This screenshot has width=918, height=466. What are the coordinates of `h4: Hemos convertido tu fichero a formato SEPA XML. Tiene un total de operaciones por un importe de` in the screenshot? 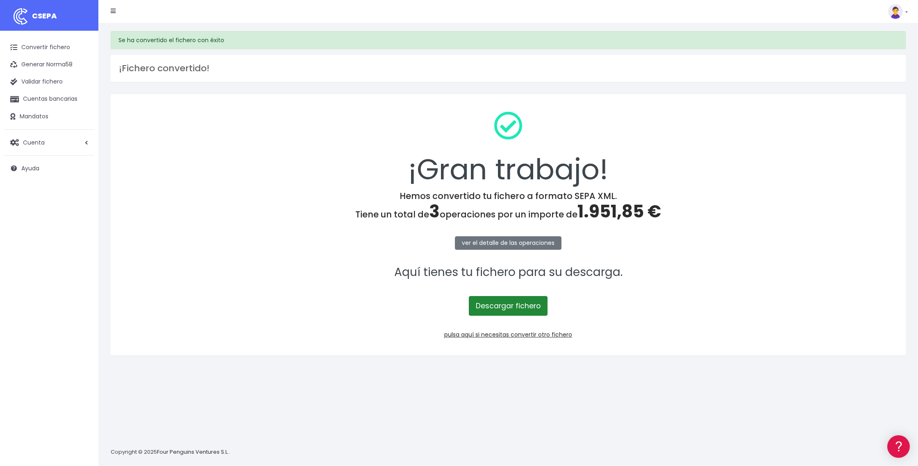 It's located at (508, 207).